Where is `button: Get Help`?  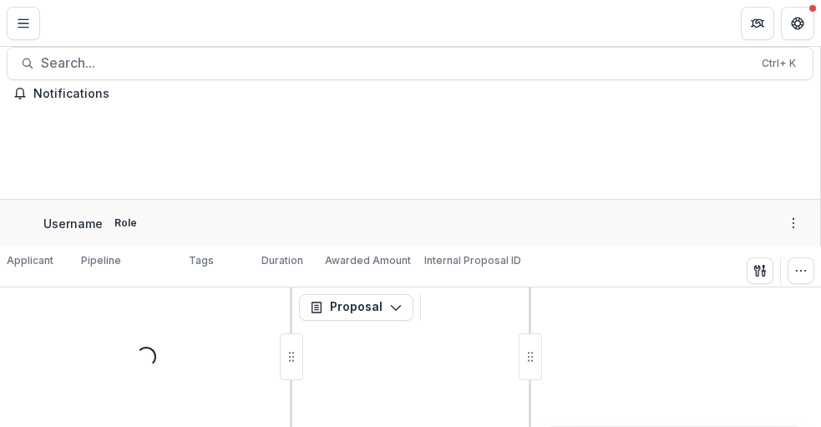
button: Get Help is located at coordinates (798, 23).